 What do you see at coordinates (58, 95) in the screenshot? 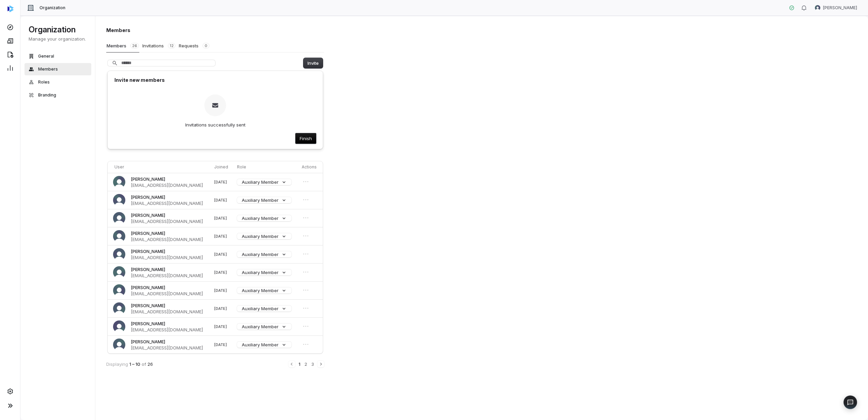
I see `button: Branding` at bounding box center [58, 95].